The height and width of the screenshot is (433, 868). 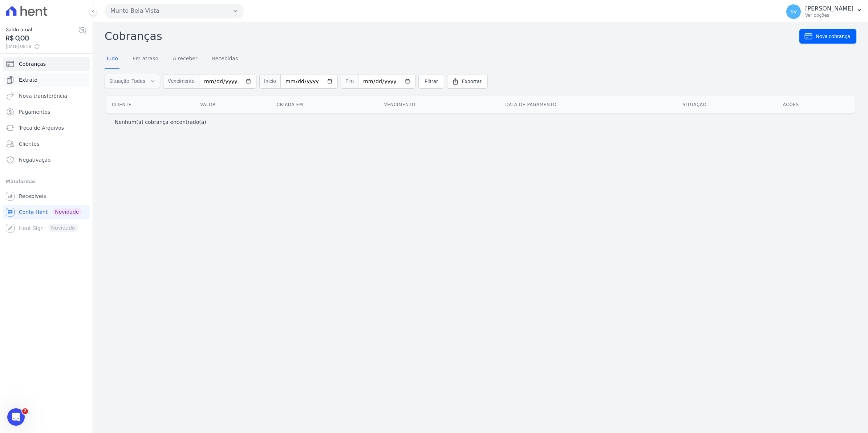 I want to click on span: Novidade, so click(x=67, y=212).